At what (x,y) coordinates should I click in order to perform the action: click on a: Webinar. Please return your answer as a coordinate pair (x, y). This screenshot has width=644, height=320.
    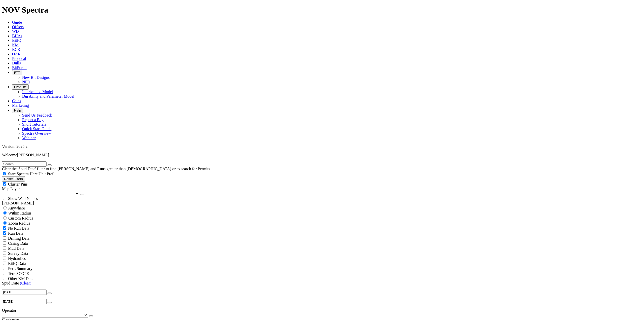
    Looking at the image, I should click on (29, 138).